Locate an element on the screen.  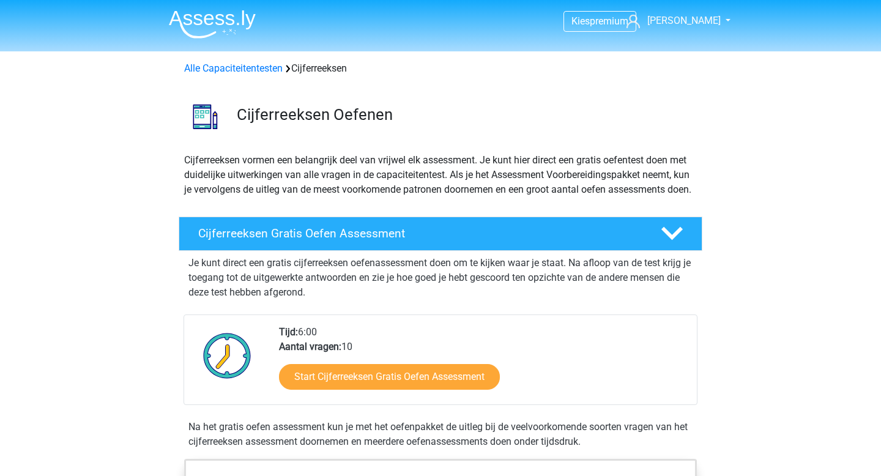
p: Je kunt direct een gratis cijferreeksen oefenassessment doen om te kijken waar je staat. Na afloo... is located at coordinates (441, 278).